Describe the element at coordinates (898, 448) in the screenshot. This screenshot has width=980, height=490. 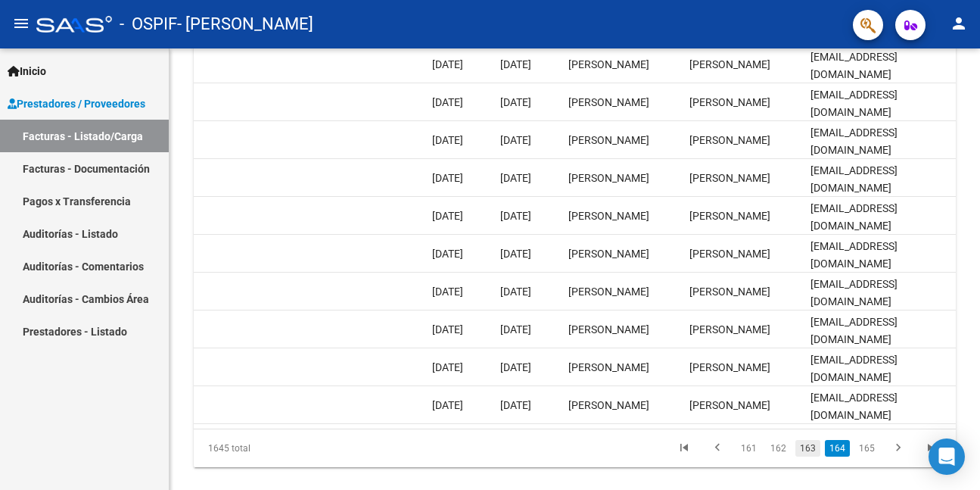
I see `a: go to next page` at that location.